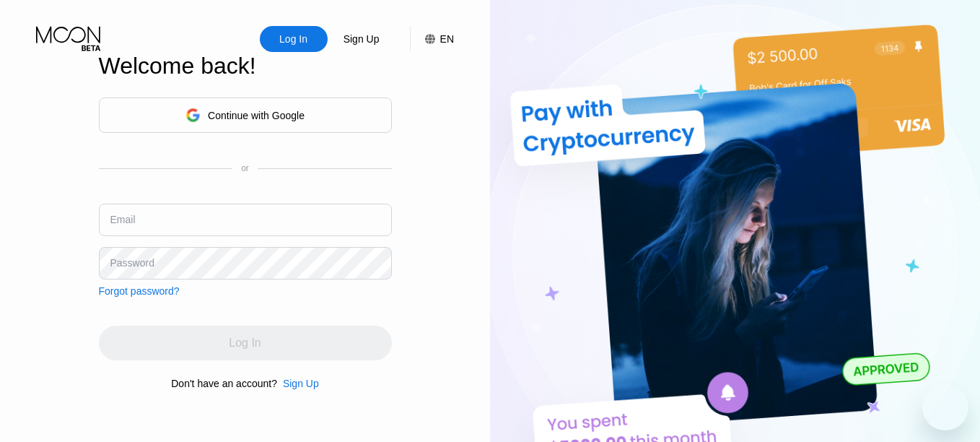  Describe the element at coordinates (245, 168) in the screenshot. I see `div: or` at that location.